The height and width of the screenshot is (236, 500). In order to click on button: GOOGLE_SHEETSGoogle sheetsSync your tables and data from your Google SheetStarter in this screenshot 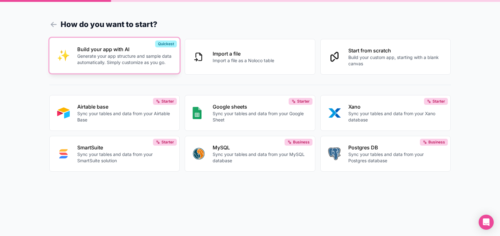, I will do `click(250, 113)`.